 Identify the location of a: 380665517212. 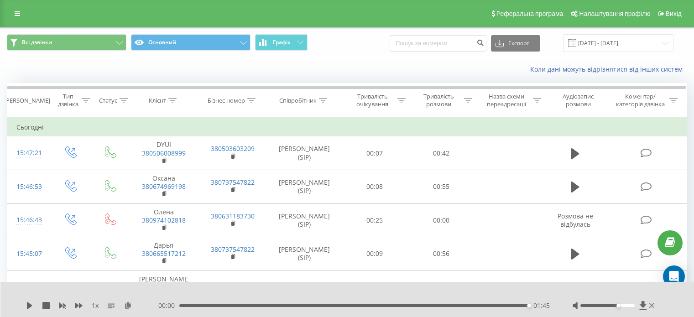
(164, 253).